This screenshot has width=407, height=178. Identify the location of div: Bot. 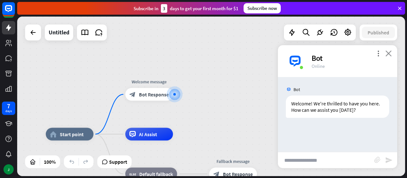
(351, 58).